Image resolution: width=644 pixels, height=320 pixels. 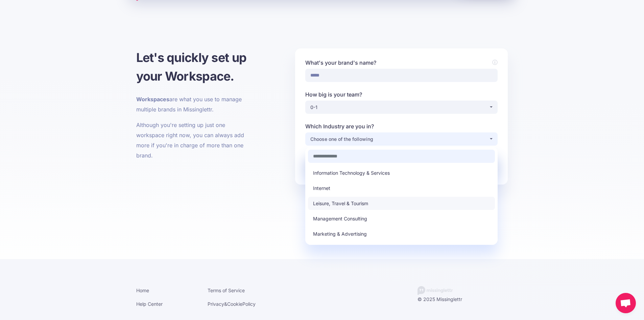 What do you see at coordinates (626, 303) in the screenshot?
I see `div: Open chat` at bounding box center [626, 303].